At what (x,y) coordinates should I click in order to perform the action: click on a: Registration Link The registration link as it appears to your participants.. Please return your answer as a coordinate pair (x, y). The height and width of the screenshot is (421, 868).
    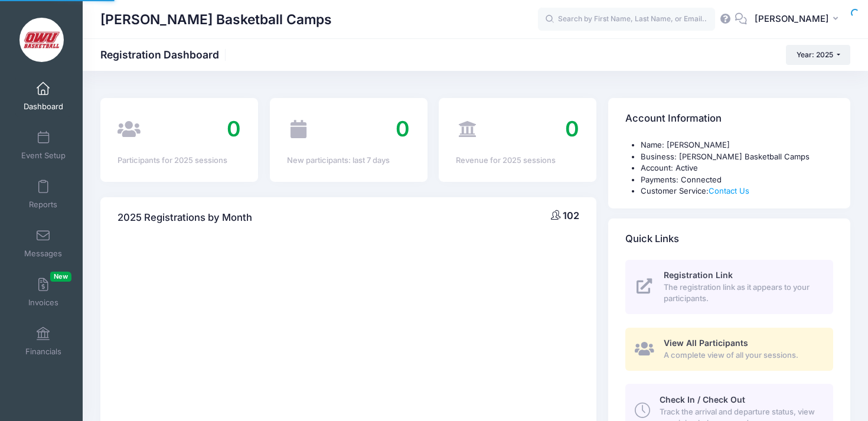
    Looking at the image, I should click on (729, 287).